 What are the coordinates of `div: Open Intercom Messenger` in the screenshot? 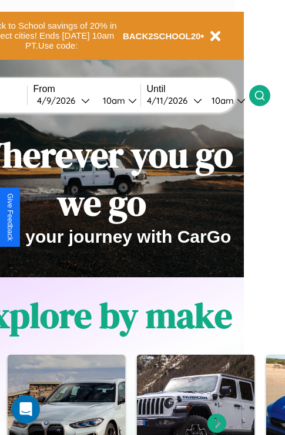 It's located at (26, 410).